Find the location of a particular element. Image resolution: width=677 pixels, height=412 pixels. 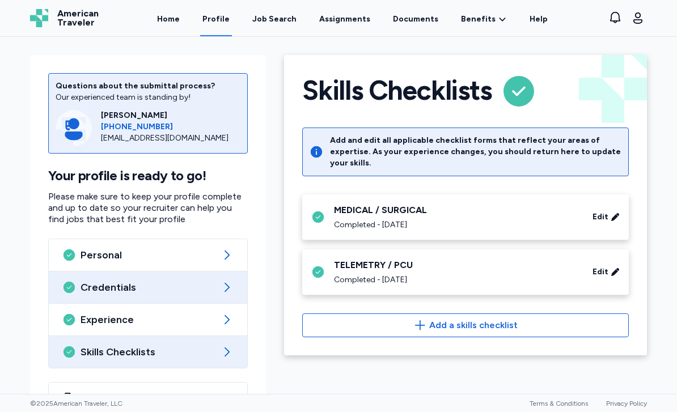

a: Privacy Policy is located at coordinates (627, 404).